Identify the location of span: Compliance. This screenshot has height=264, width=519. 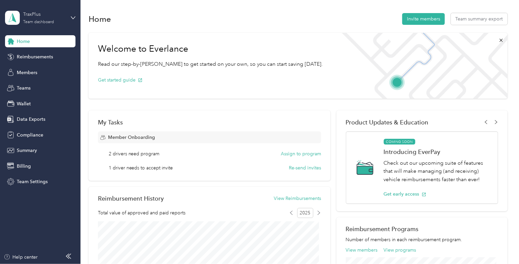
(30, 135).